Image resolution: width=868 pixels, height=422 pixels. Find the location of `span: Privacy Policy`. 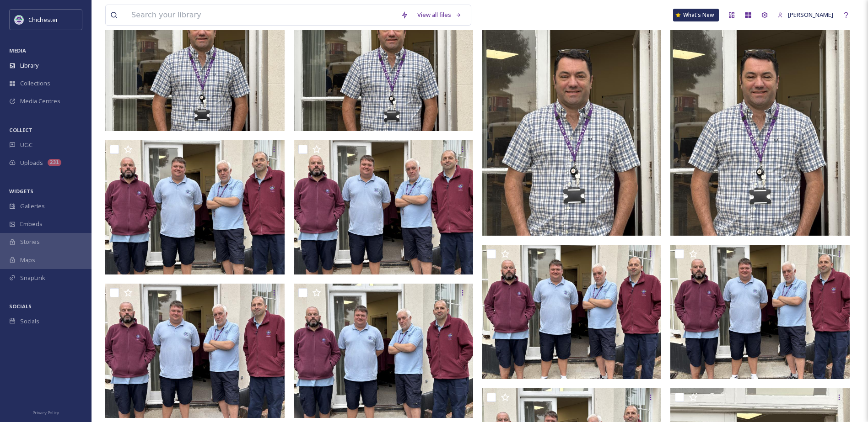

span: Privacy Policy is located at coordinates (45, 413).